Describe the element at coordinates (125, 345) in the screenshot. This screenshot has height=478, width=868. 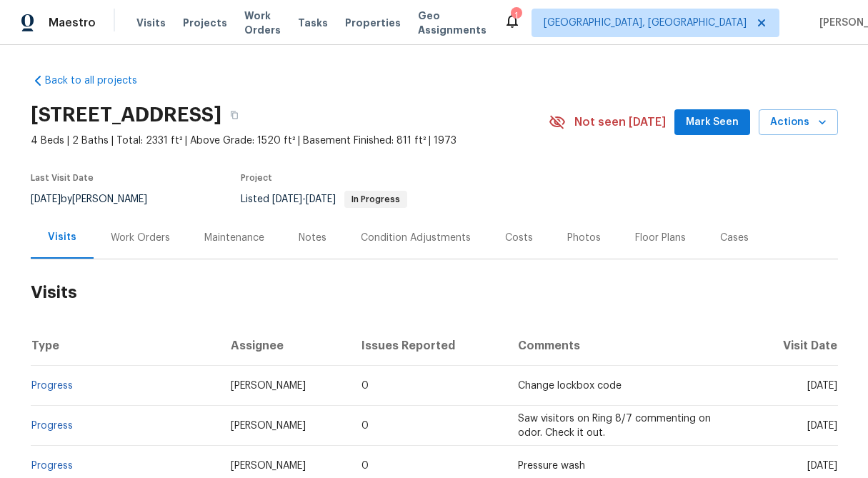
I see `th: Type` at that location.